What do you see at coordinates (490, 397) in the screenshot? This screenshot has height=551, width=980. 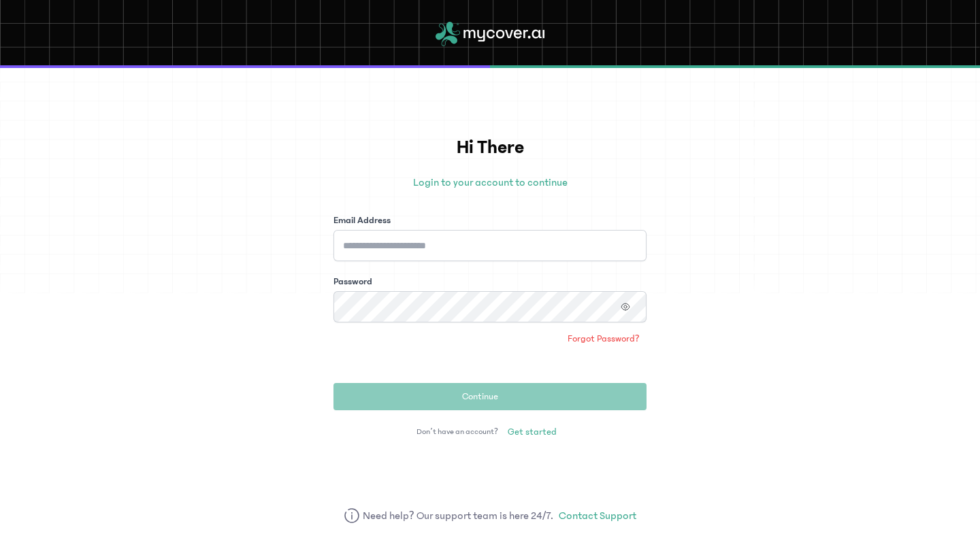 I see `button: Continue` at bounding box center [490, 397].